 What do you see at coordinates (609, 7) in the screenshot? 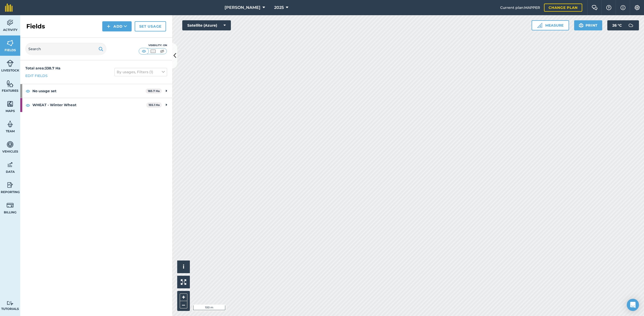
I see `img: A question mark icon` at bounding box center [609, 7].